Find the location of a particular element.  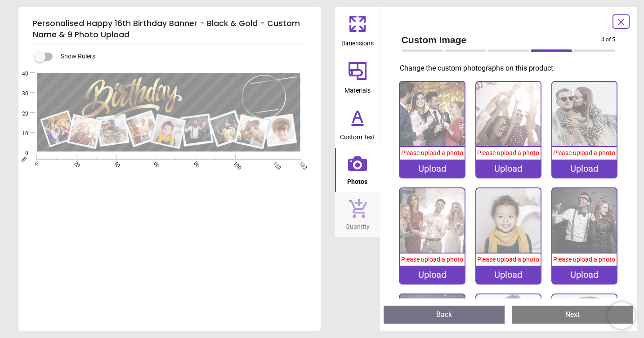

button: Next is located at coordinates (573, 315).